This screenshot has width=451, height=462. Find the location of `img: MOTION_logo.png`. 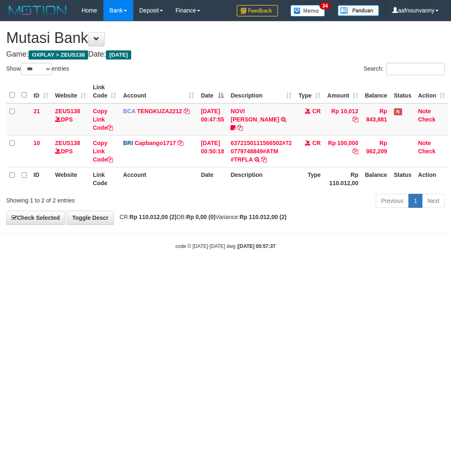

img: MOTION_logo.png is located at coordinates (38, 10).